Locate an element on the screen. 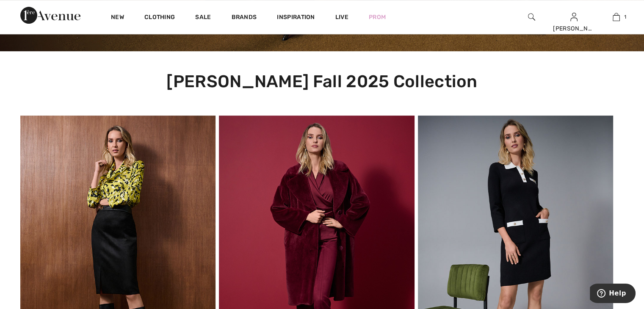 The image size is (644, 309). img: 1ère Avenue is located at coordinates (50, 15).